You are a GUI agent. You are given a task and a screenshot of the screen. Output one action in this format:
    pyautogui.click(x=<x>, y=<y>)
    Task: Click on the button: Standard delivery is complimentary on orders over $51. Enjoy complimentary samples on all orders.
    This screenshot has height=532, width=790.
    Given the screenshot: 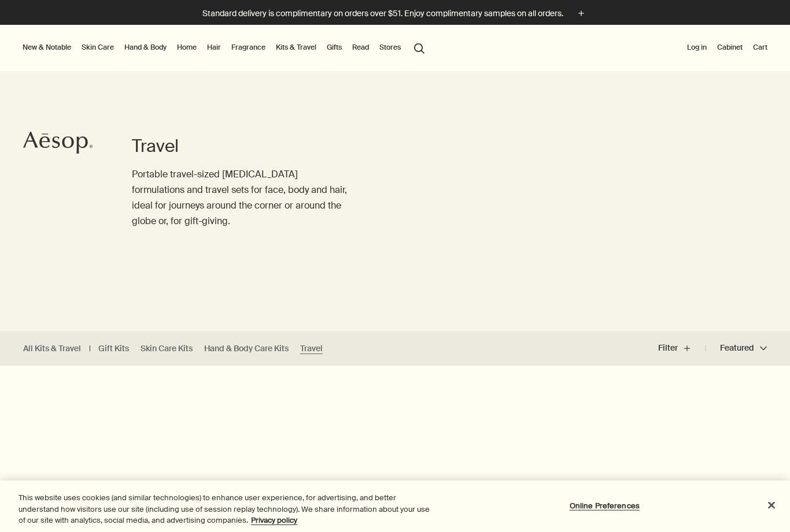 What is the action you would take?
    pyautogui.click(x=395, y=13)
    